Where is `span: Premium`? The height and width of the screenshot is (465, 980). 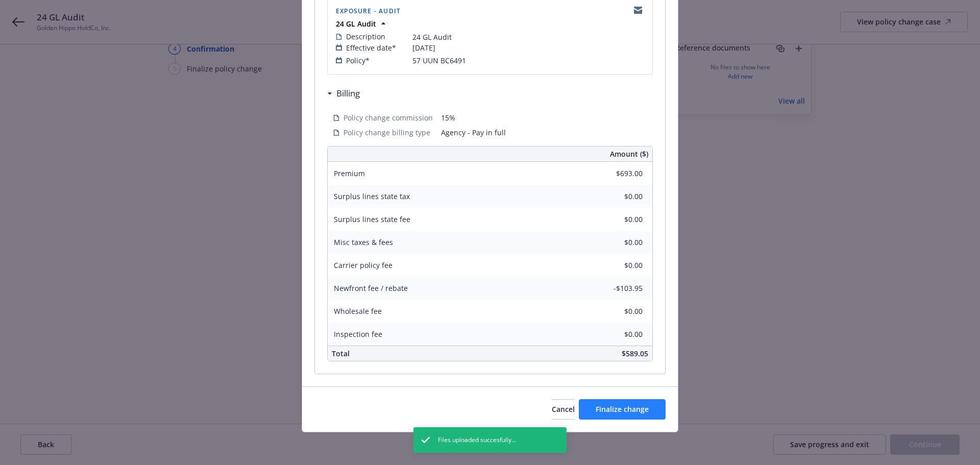
span: Premium is located at coordinates (349, 173).